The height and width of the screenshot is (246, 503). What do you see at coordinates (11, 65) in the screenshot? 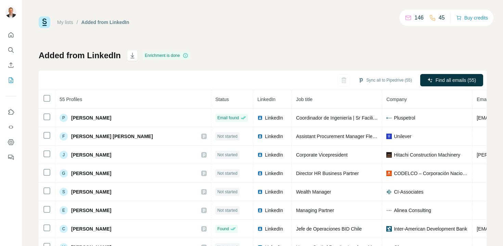
I see `button: Enrich CSV` at bounding box center [11, 65].